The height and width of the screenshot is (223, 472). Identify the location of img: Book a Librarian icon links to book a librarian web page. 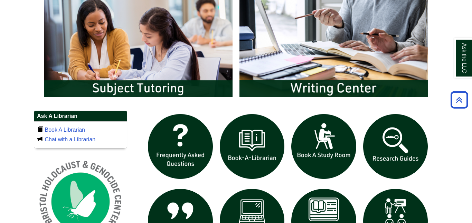
(252, 147).